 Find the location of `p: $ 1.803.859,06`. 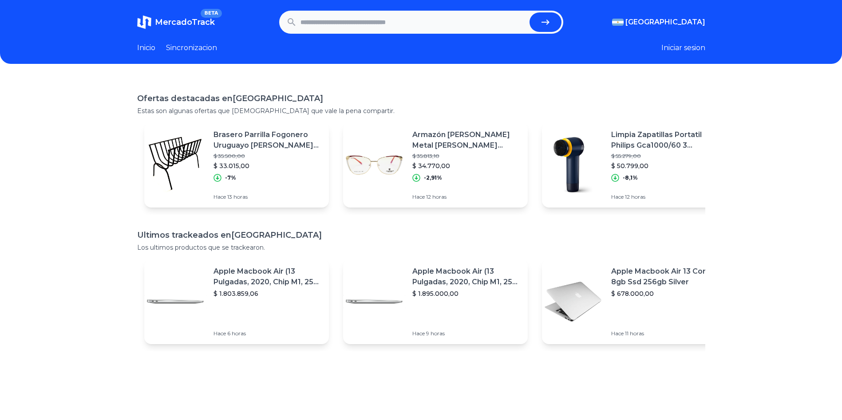

p: $ 1.803.859,06 is located at coordinates (268, 294).